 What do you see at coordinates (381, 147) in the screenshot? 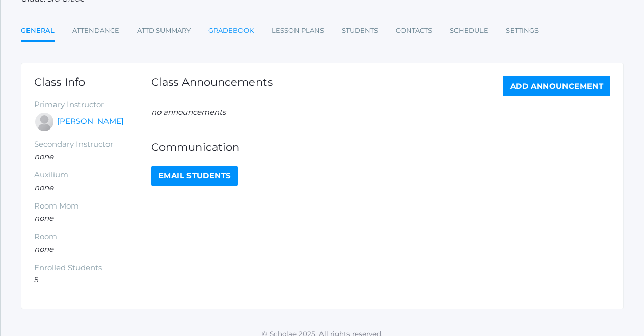
I see `h1: Communication` at bounding box center [381, 147].